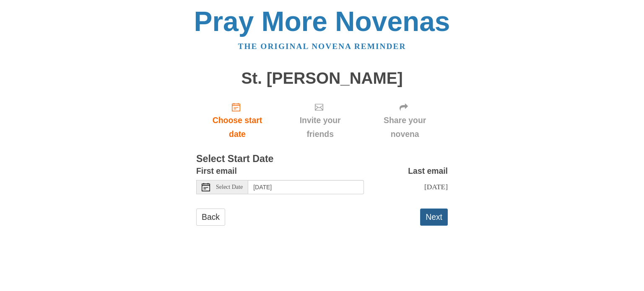 This screenshot has width=644, height=291. What do you see at coordinates (237, 128) in the screenshot?
I see `span: Choose start date` at bounding box center [237, 128].